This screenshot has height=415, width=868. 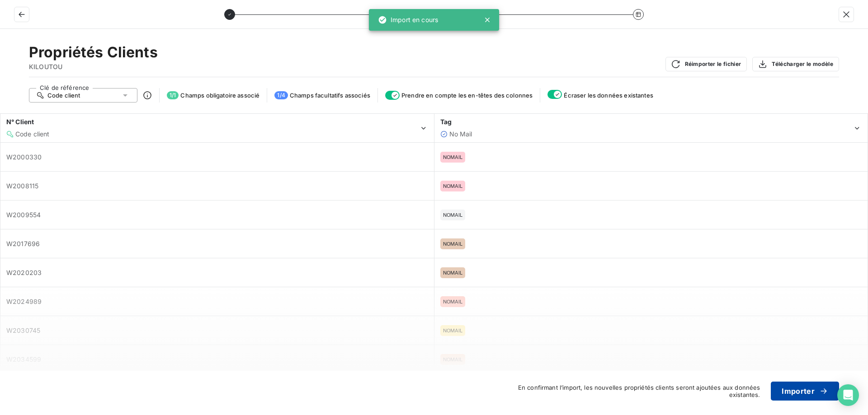 What do you see at coordinates (93, 53) in the screenshot?
I see `h2: Propriétés Clients` at bounding box center [93, 53].